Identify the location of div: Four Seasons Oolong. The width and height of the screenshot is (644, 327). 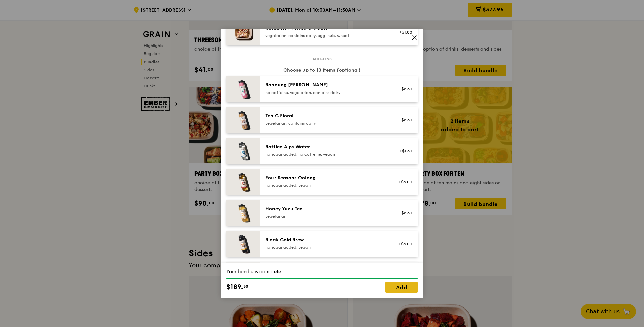
(326, 178).